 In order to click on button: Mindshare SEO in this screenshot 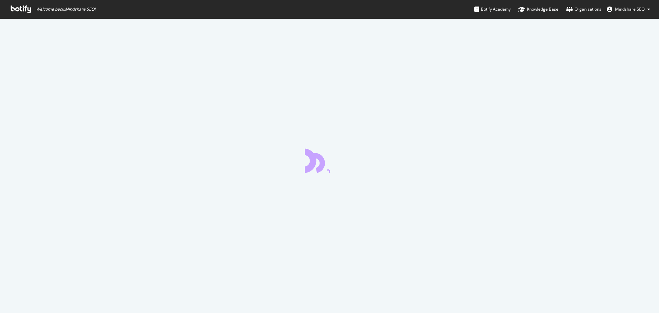, I will do `click(628, 9)`.